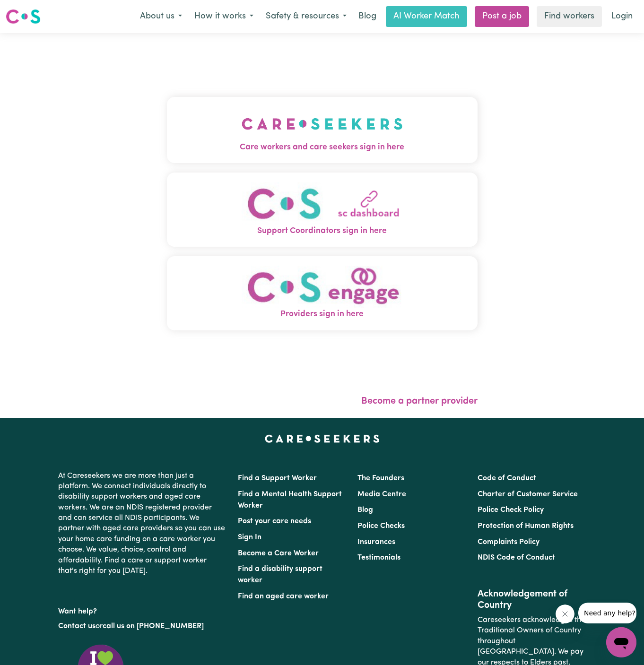 Image resolution: width=644 pixels, height=665 pixels. Describe the element at coordinates (277, 478) in the screenshot. I see `a: Find a Support Worker` at that location.